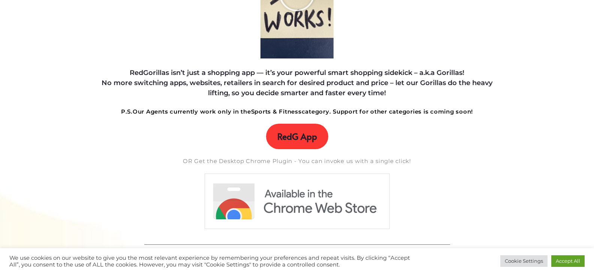 This screenshot has height=274, width=594. Describe the element at coordinates (276, 111) in the screenshot. I see `strong: Sports & Fitness` at that location.